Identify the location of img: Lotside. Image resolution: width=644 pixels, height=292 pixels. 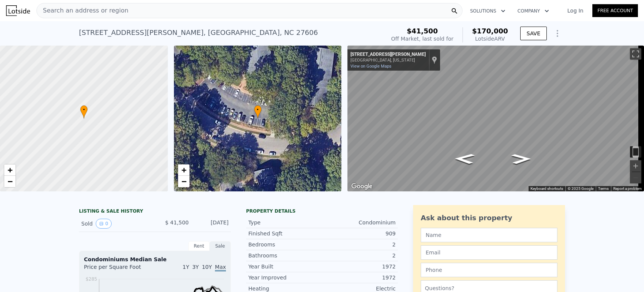
(18, 11).